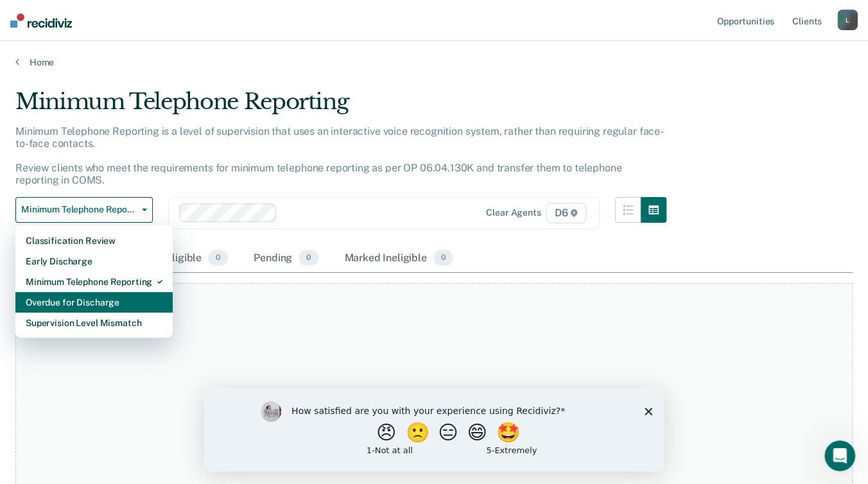  I want to click on div: Marked Ineligible0, so click(399, 259).